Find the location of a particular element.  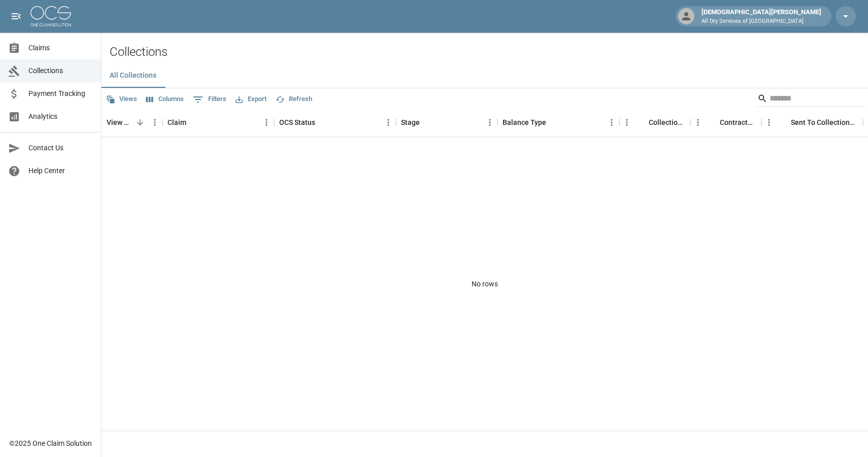

span: Payment Tracking is located at coordinates (61, 94).